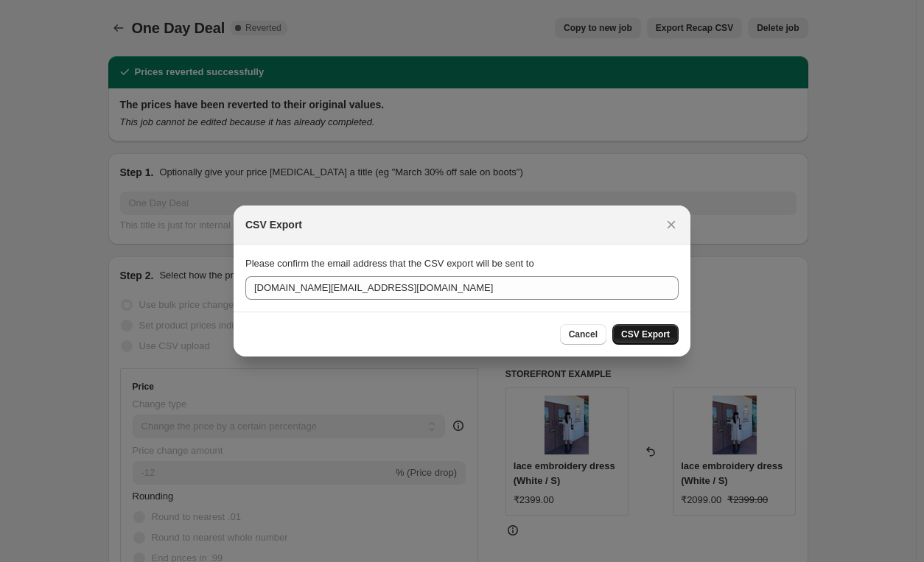 This screenshot has width=924, height=562. What do you see at coordinates (583, 334) in the screenshot?
I see `button: Cancel` at bounding box center [583, 334].